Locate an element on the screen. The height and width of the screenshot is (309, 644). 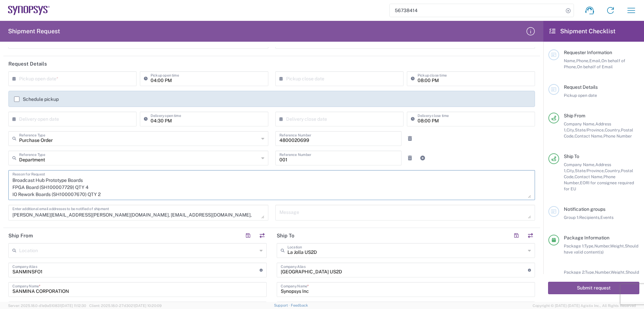
span: Pickup open date is located at coordinates (580, 95).